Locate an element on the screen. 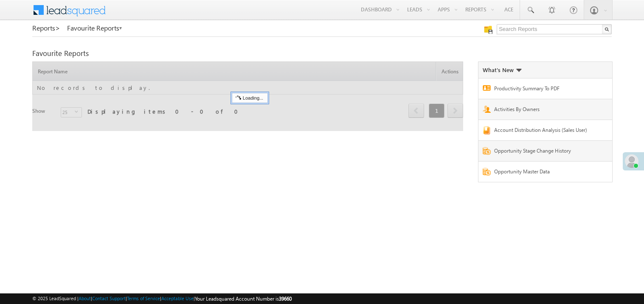 This screenshot has height=304, width=644. img: What's new is located at coordinates (519, 70).